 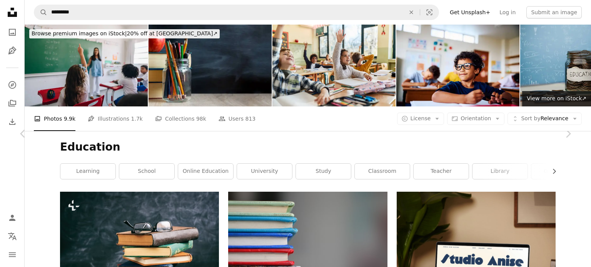 What do you see at coordinates (12, 103) in the screenshot?
I see `a: Collections` at bounding box center [12, 103].